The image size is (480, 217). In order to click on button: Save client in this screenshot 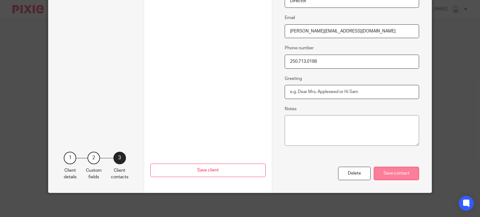, I will do `click(208, 170)`.